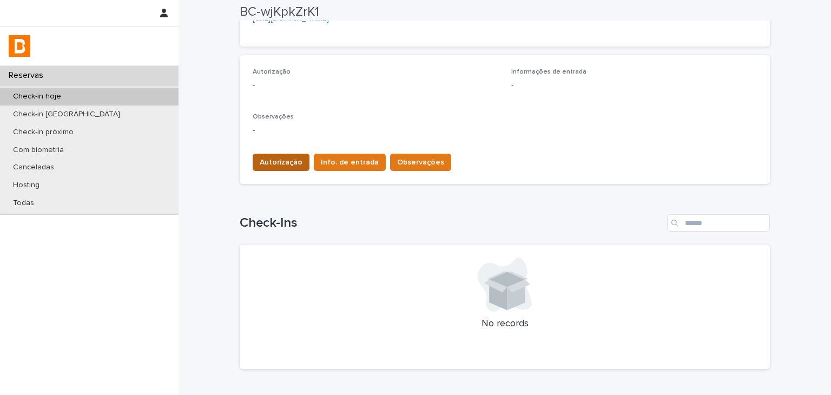  I want to click on div: Search, so click(719, 223).